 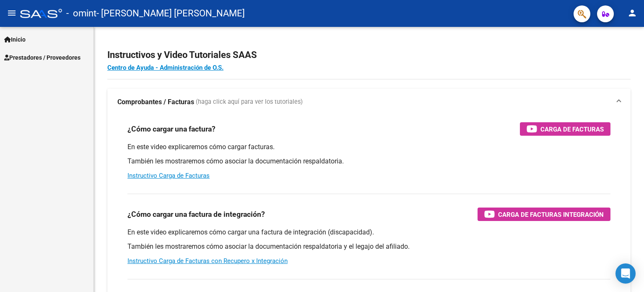 I want to click on a: Instructivo Carga de Facturas con Recupero x Integración, so click(x=208, y=261).